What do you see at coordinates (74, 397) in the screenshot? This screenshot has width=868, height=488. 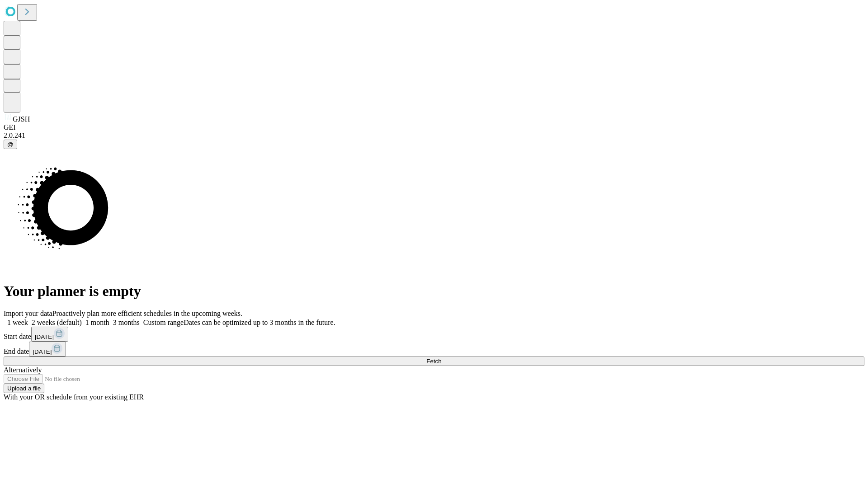 I see `span: With your OR schedule from your existing EHR` at bounding box center [74, 397].